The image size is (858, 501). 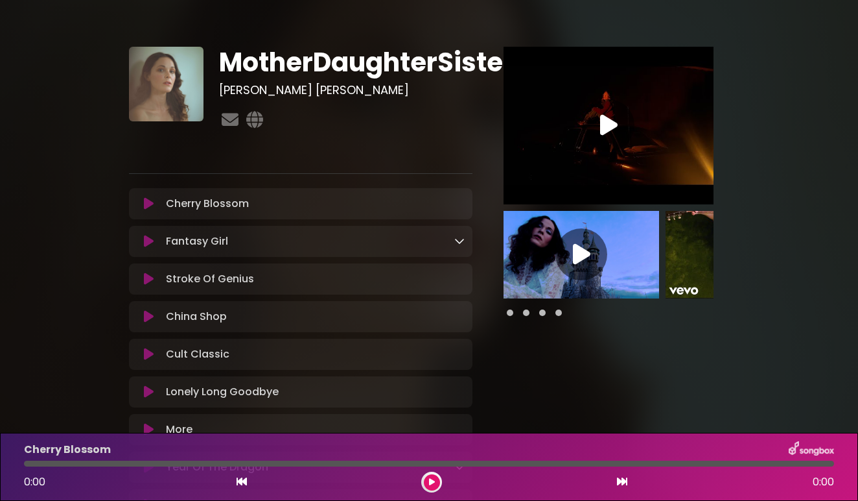 What do you see at coordinates (222, 392) in the screenshot?
I see `p: Lonely Long Goodbye` at bounding box center [222, 392].